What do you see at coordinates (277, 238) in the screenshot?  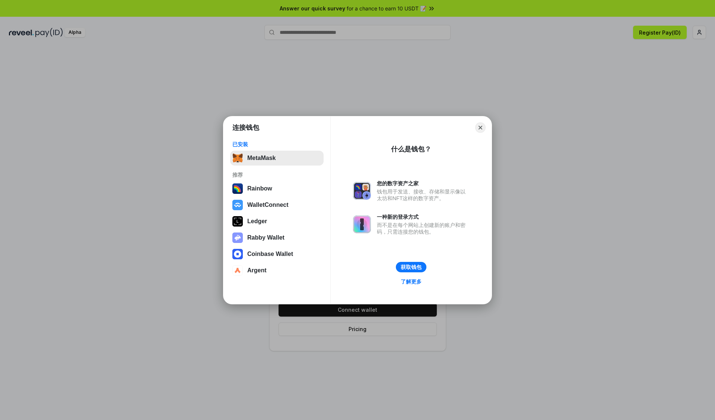 I see `button: Rabby Wallet` at bounding box center [277, 238].